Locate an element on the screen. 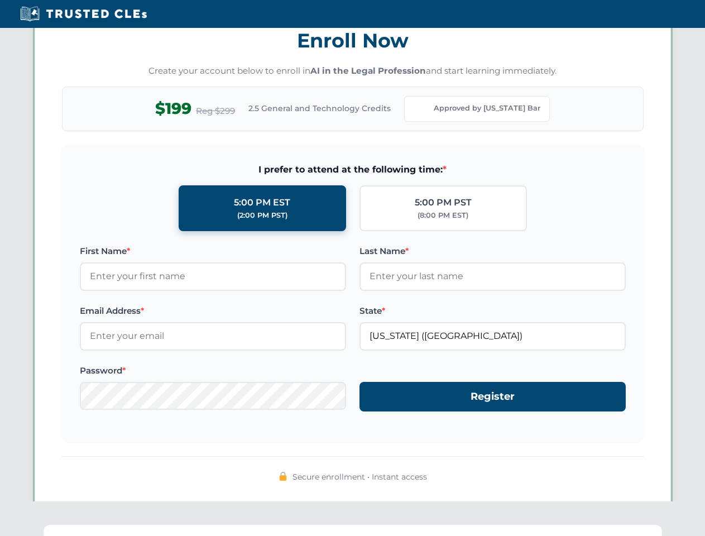  input: Enter your first name is located at coordinates (213, 276).